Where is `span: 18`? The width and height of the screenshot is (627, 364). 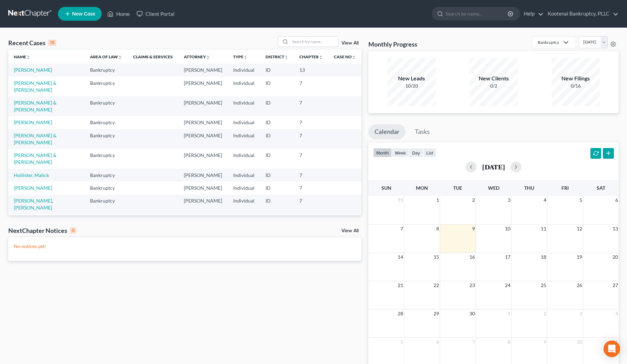
span: 18 is located at coordinates (543, 257).